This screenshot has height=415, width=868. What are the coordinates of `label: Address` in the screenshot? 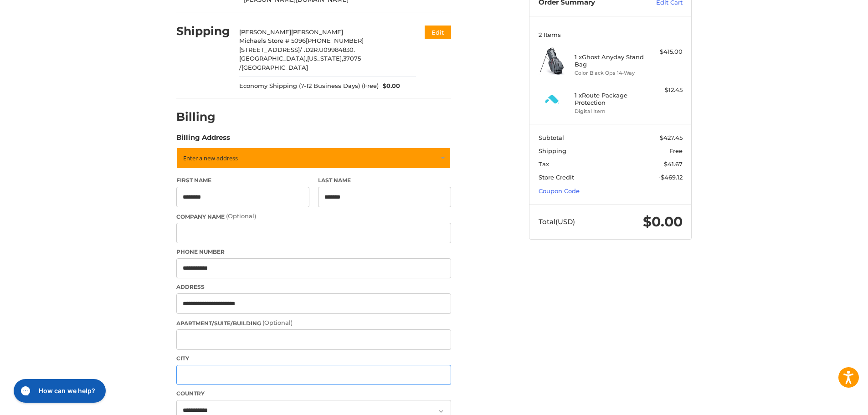 It's located at (313, 287).